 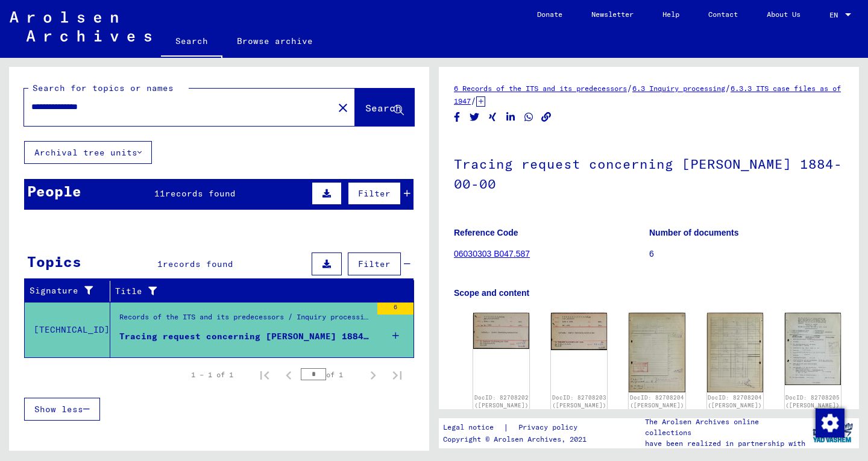 I want to click on span: Search, so click(x=383, y=108).